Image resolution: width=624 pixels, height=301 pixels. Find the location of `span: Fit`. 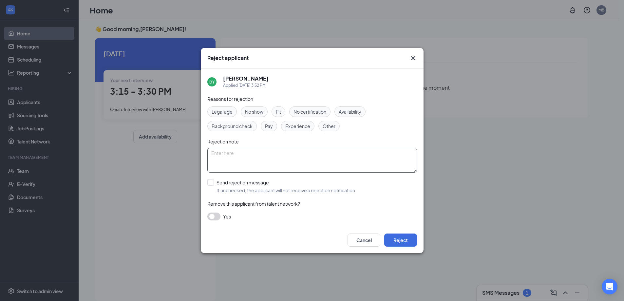

span: Fit is located at coordinates (279, 112).